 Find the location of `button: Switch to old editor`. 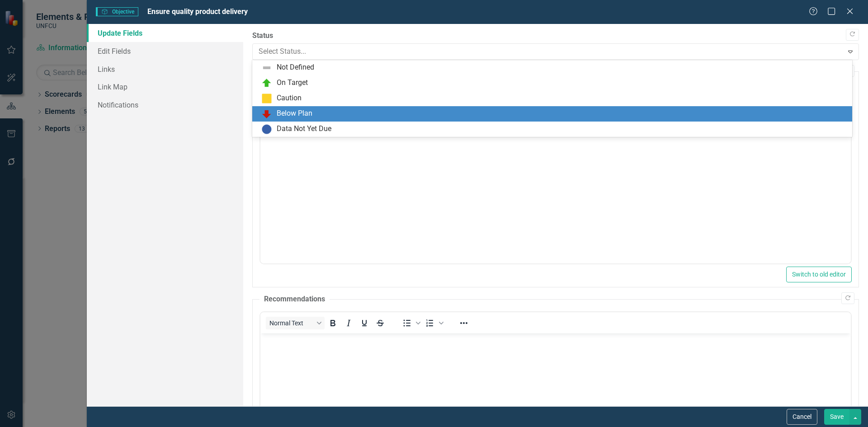

button: Switch to old editor is located at coordinates (819, 274).